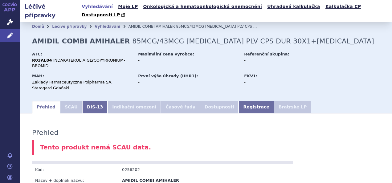 The height and width of the screenshot is (183, 392). I want to click on a: Přehled, so click(46, 107).